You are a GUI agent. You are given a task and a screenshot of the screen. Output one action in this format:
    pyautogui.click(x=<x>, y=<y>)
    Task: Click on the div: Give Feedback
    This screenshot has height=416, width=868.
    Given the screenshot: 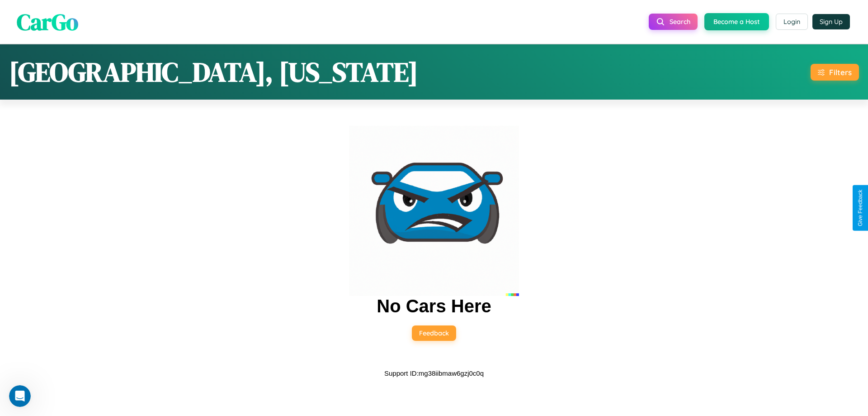 What is the action you would take?
    pyautogui.click(x=861, y=208)
    